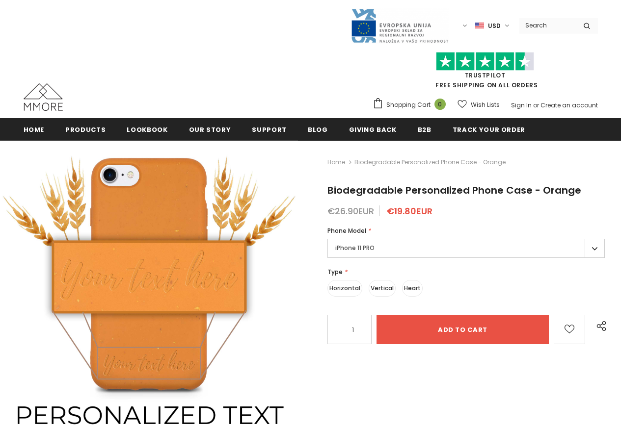 This screenshot has height=428, width=621. I want to click on span: Products, so click(85, 130).